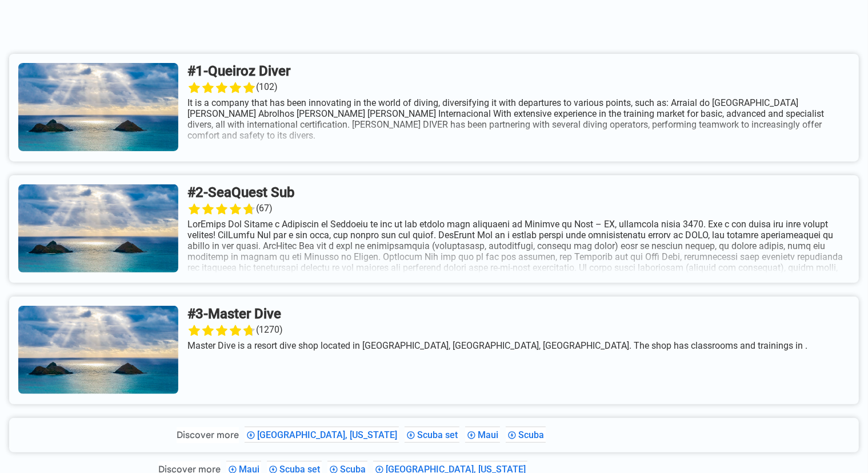  I want to click on div: Scuba, so click(526, 434).